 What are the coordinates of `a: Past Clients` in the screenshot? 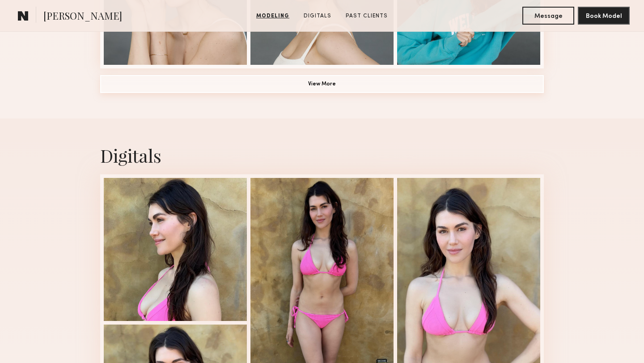 It's located at (367, 16).